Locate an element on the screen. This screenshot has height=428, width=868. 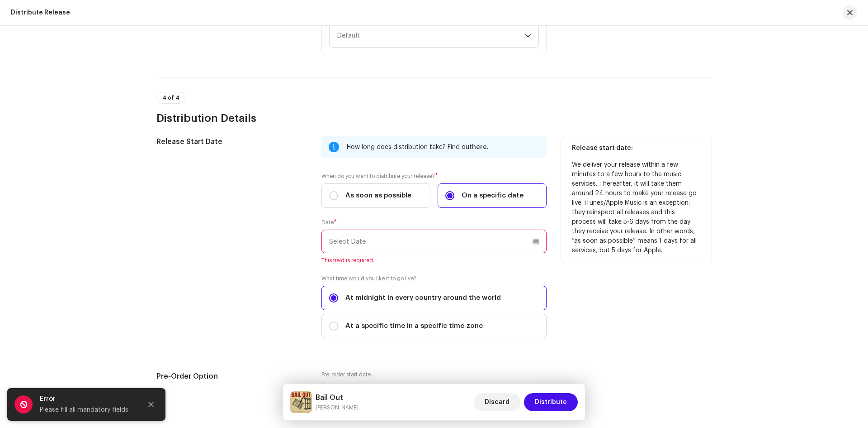
button: Distribute is located at coordinates (551, 402).